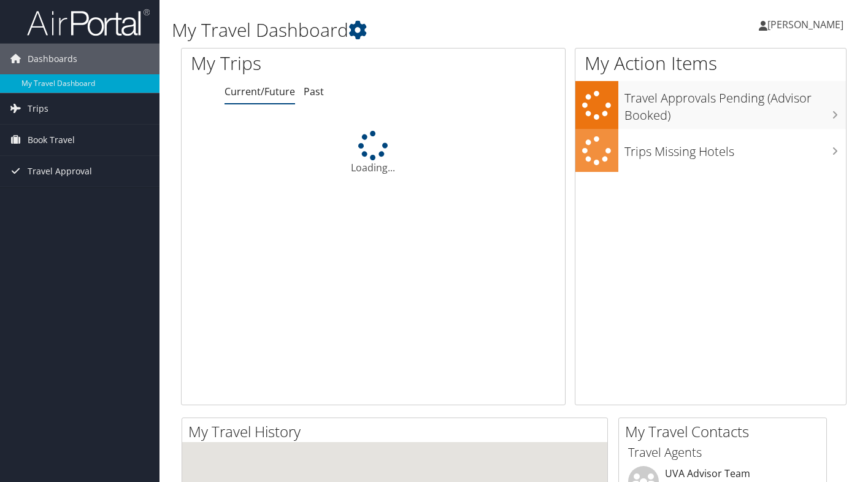  I want to click on h1: My Action Items, so click(710, 63).